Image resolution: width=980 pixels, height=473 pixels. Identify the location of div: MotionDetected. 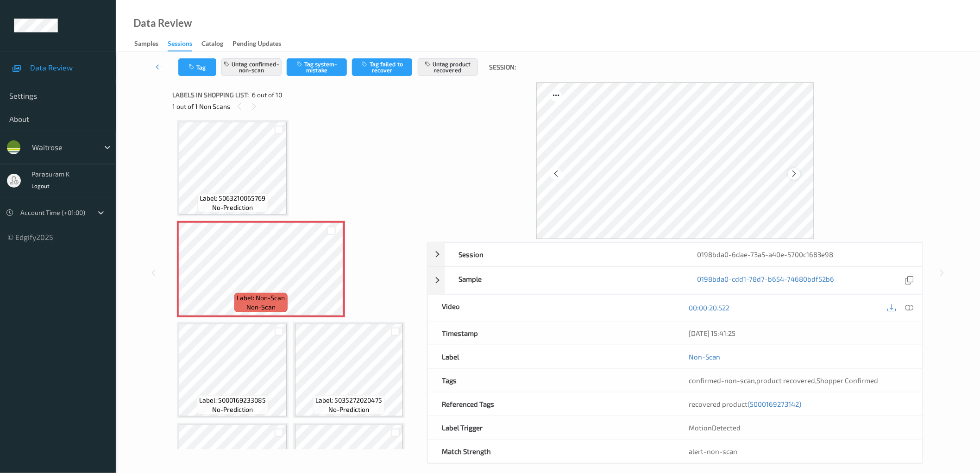
(799, 428).